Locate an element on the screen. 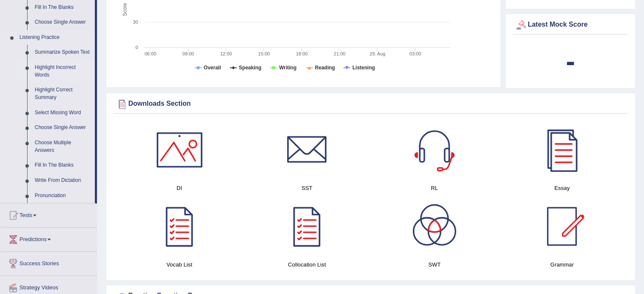 This screenshot has width=644, height=294. text: 09:00 is located at coordinates (189, 54).